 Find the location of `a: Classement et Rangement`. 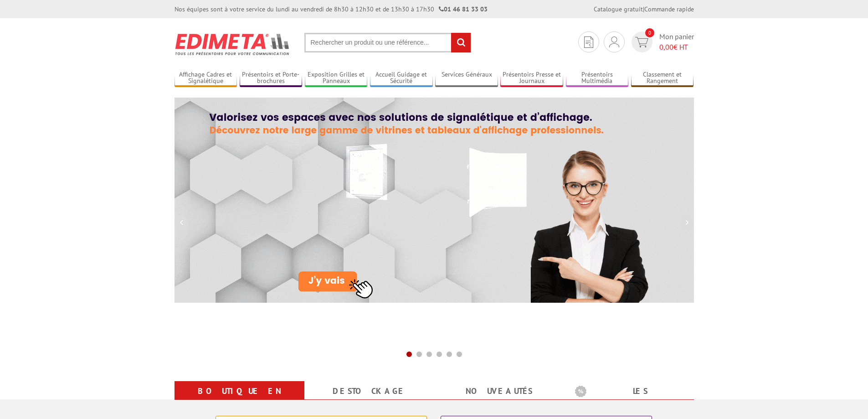

a: Classement et Rangement is located at coordinates (662, 78).